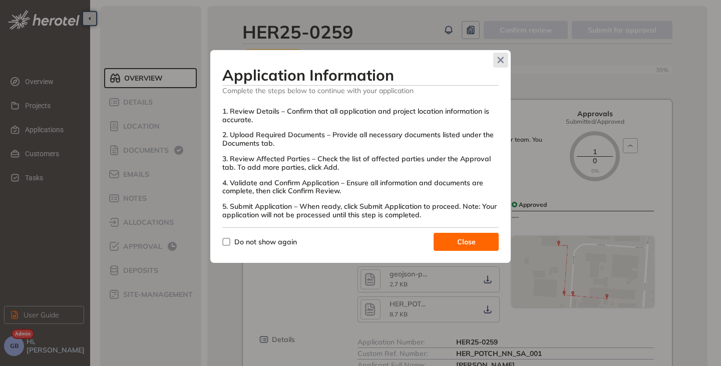  I want to click on h3: Application Information, so click(361, 75).